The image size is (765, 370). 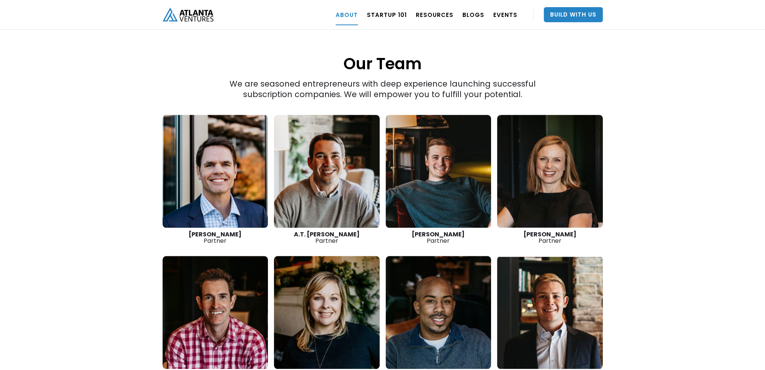 What do you see at coordinates (383, 45) in the screenshot?
I see `h1: Our Team` at bounding box center [383, 45].